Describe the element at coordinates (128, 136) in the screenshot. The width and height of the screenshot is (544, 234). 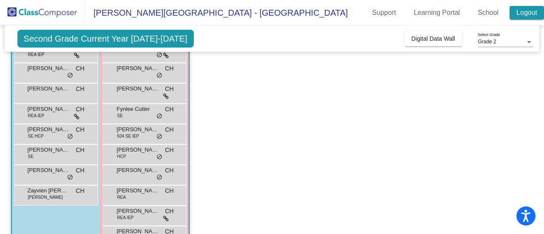
I see `span: 504 SE IEP` at that location.